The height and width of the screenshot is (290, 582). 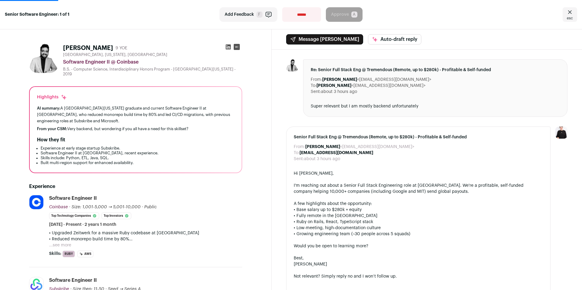 I want to click on span: Coinbase, so click(x=58, y=207).